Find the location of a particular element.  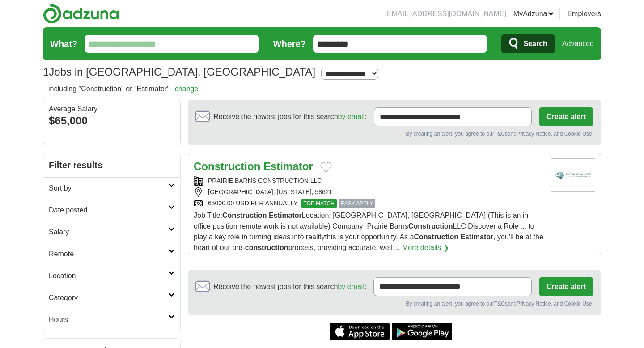

a: Category is located at coordinates (112, 298).